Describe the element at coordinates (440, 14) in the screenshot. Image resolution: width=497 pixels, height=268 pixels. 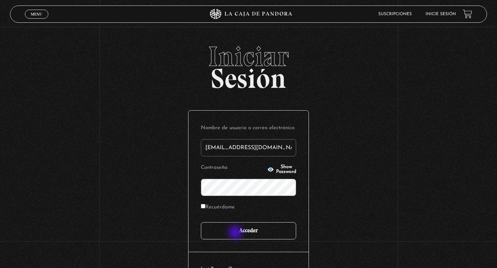
I see `a: Inicie sesión` at that location.